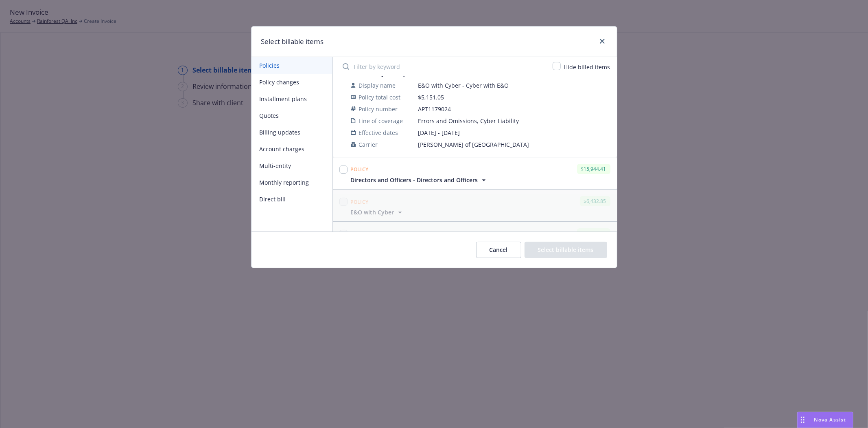 This screenshot has width=868, height=428. Describe the element at coordinates (419, 180) in the screenshot. I see `button: Directors and Officers - Directors and Officers` at that location.